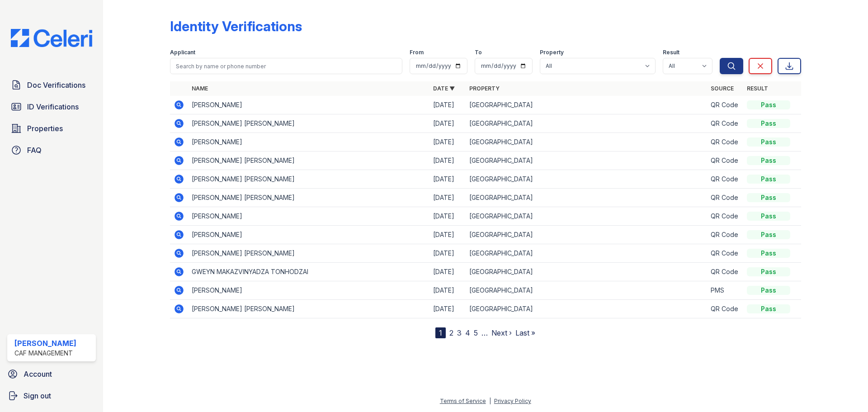 The width and height of the screenshot is (868, 412). I want to click on a: Sign out, so click(51, 396).